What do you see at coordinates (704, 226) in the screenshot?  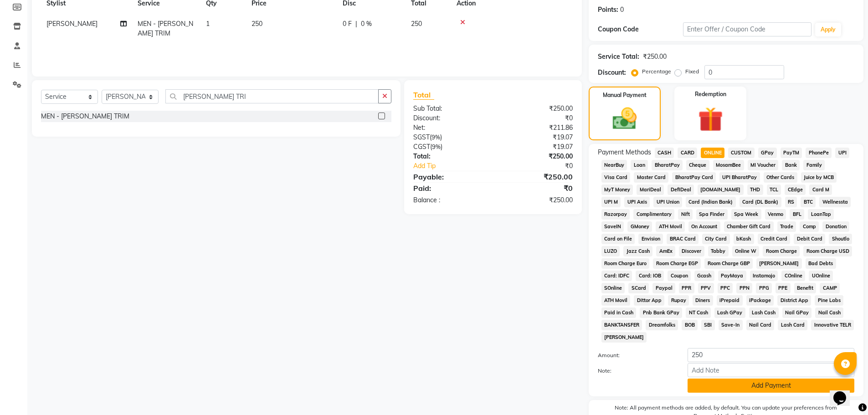 I see `span: On Account` at bounding box center [704, 226].